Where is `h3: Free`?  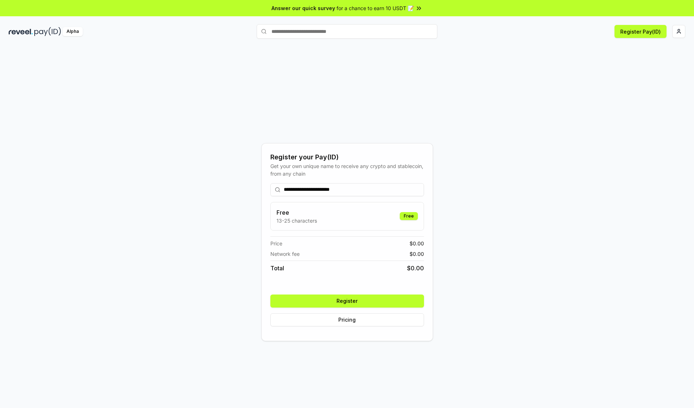
h3: Free is located at coordinates (297, 213).